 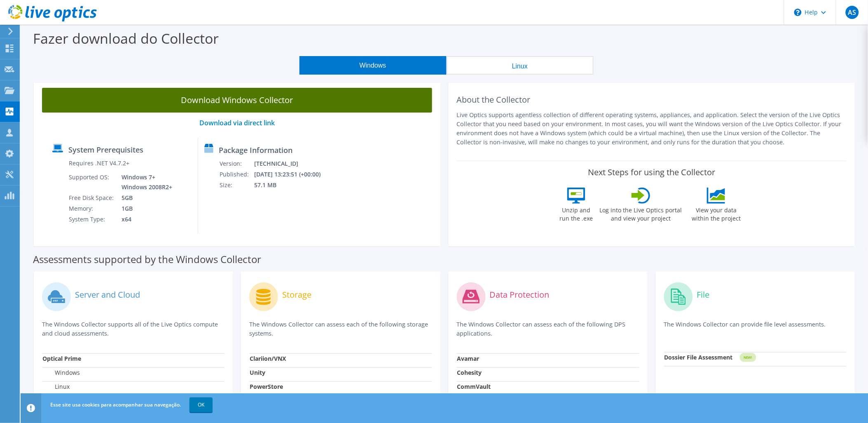 I want to click on td: Version:, so click(x=236, y=164).